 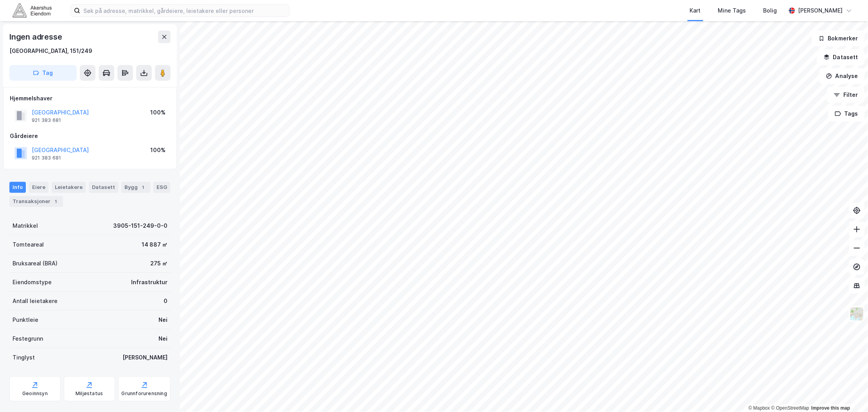 I want to click on a: Mapbox, so click(x=759, y=407).